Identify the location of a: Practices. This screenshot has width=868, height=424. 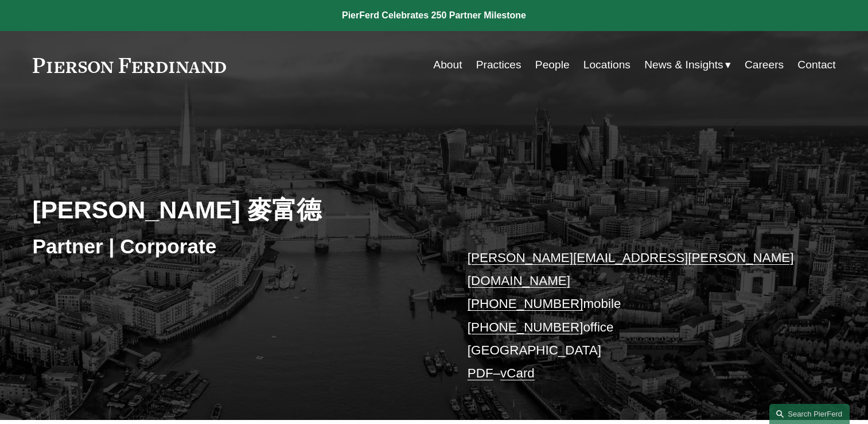
(499, 65).